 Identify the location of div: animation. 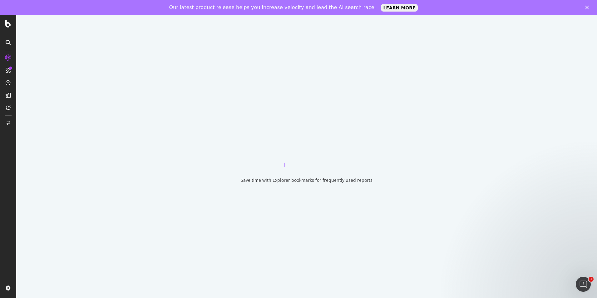
(307, 156).